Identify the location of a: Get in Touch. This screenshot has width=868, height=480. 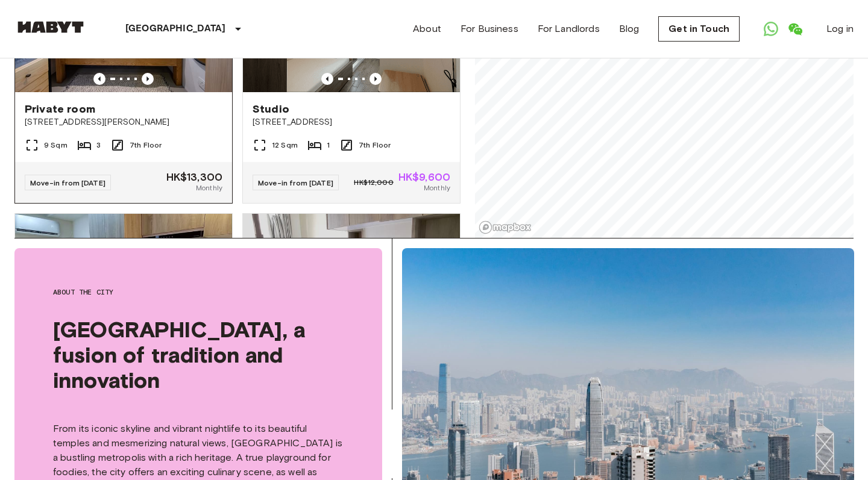
(699, 29).